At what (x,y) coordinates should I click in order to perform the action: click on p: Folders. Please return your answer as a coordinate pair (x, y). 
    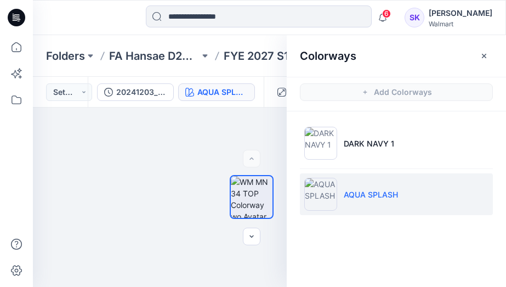
    Looking at the image, I should click on (65, 56).